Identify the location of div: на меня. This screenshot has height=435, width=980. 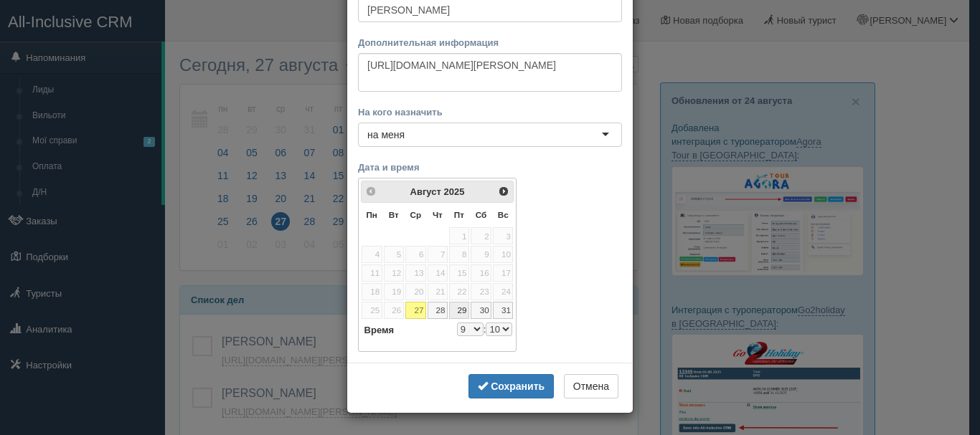
(386, 134).